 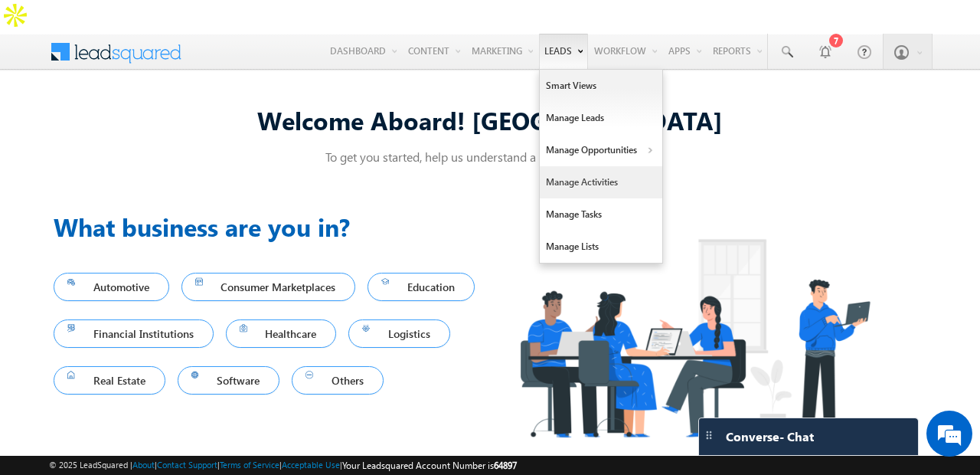 What do you see at coordinates (187, 464) in the screenshot?
I see `a: Contact Support` at bounding box center [187, 464].